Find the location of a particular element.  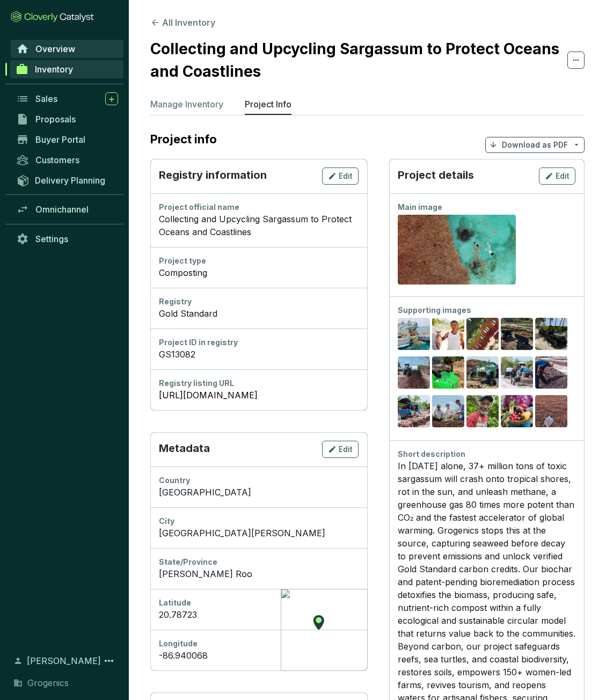

p: Project details is located at coordinates (436, 176).